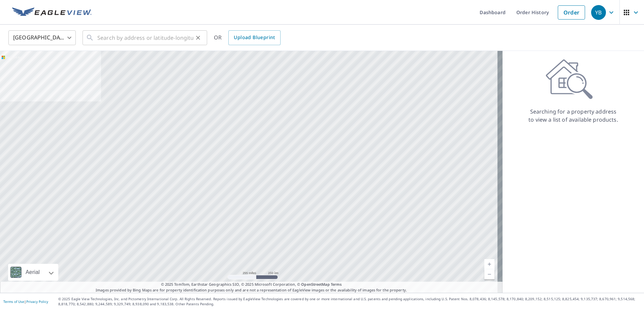  What do you see at coordinates (254, 37) in the screenshot?
I see `span: Upload Blueprint` at bounding box center [254, 37].